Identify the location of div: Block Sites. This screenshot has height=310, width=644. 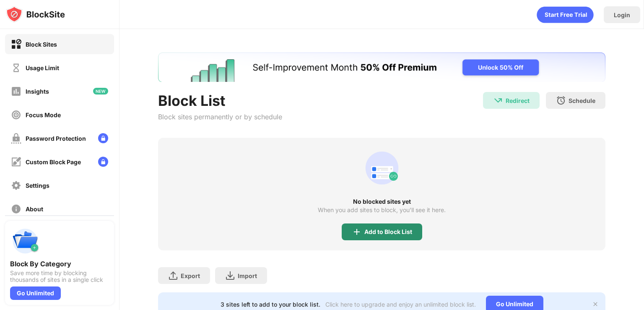
(41, 44).